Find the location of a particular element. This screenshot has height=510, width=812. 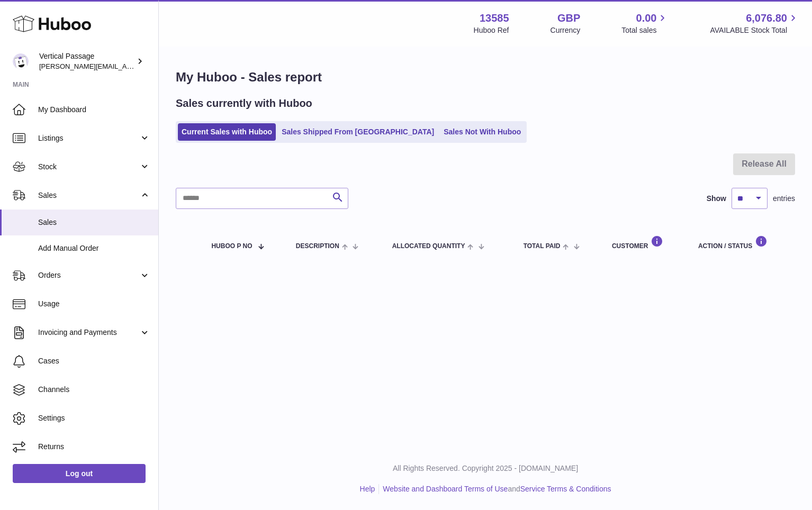

img: ryan@verticalpassage.com is located at coordinates (20, 61).